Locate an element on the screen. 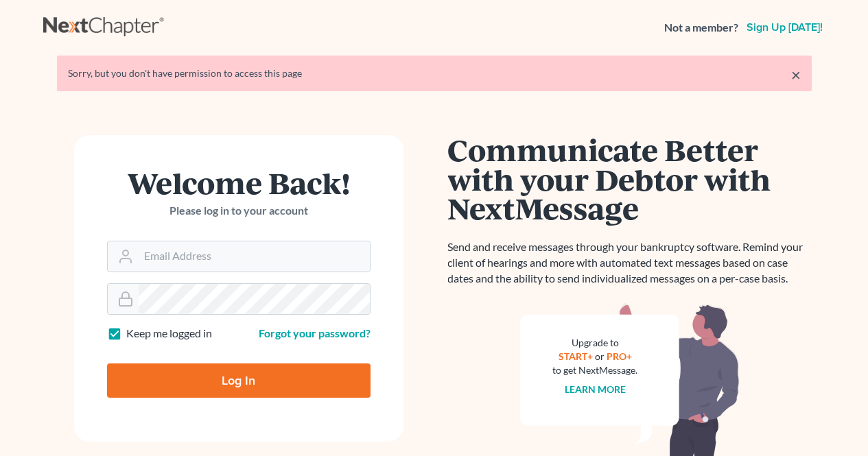 This screenshot has height=456, width=868. p: Please log in to your account is located at coordinates (239, 210).